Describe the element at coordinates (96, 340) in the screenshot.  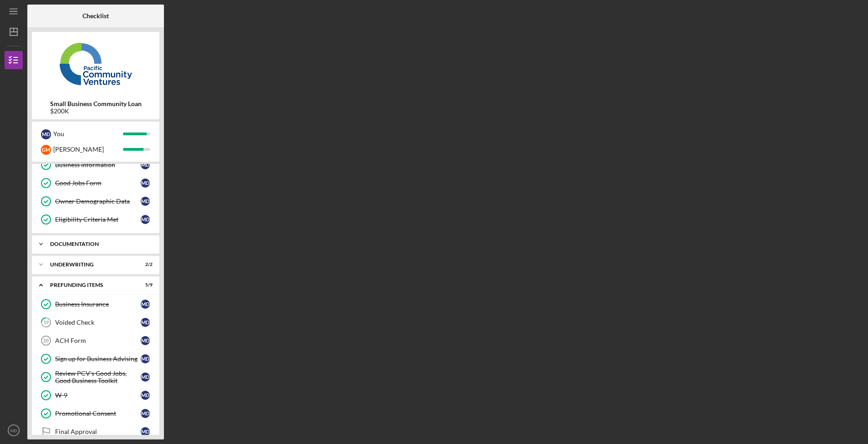
I see `a: 20ACH FormMD` at that location.